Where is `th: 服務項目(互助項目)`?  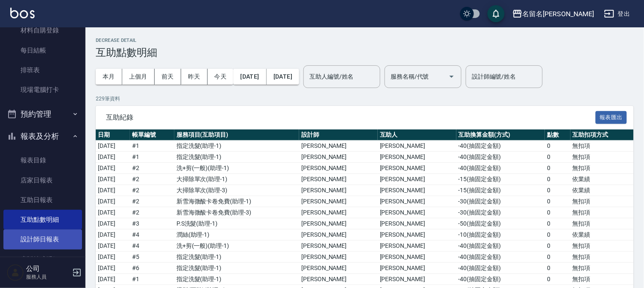
th: 服務項目(互助項目) is located at coordinates (237, 135).